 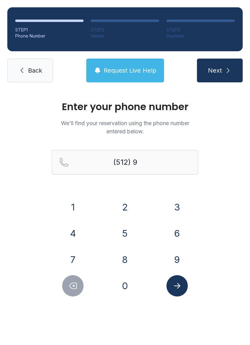 I want to click on div: Phone Number, so click(x=49, y=36).